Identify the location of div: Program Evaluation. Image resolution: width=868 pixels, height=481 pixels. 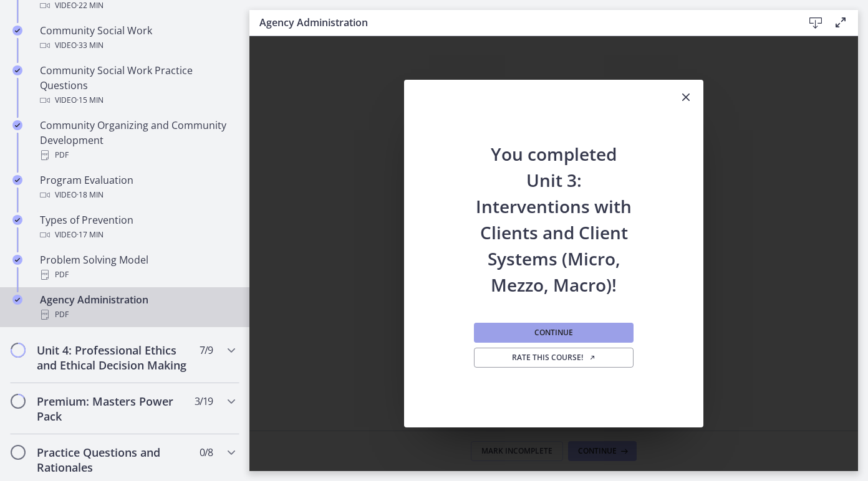
(137, 188).